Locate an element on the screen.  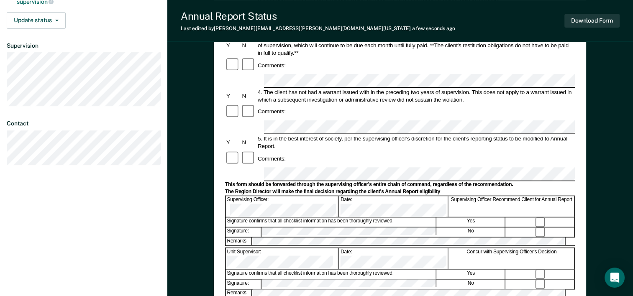
div: 5. It is in the best interest of society, per the supervising officer's discretion for the client... is located at coordinates (415, 143).